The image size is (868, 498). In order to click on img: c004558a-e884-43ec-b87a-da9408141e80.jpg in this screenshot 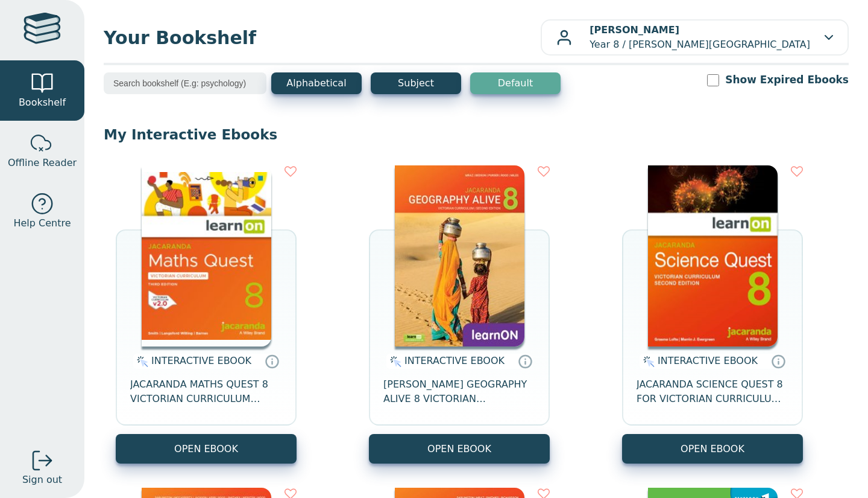, I will do `click(206, 256)`.